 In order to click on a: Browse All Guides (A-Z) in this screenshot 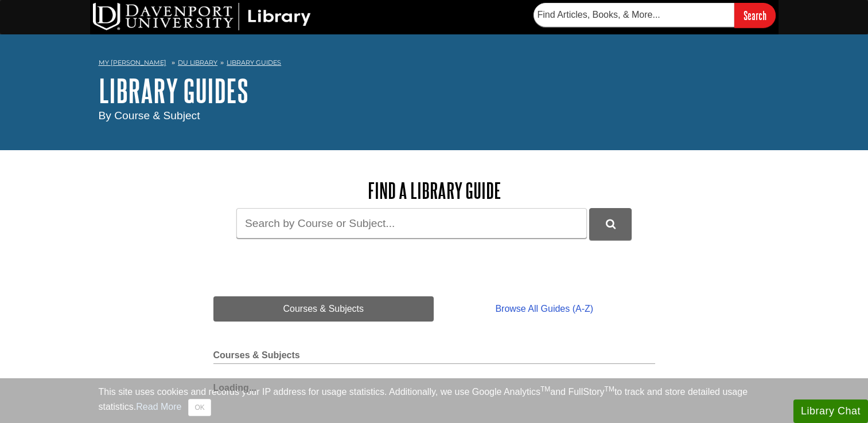, I will do `click(544, 309)`.